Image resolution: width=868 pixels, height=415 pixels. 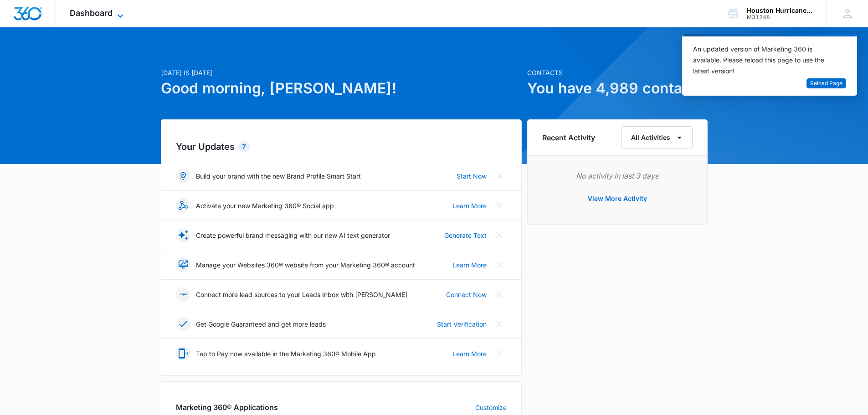 What do you see at coordinates (227, 407) in the screenshot?
I see `h2: Marketing 360® Applications` at bounding box center [227, 407].